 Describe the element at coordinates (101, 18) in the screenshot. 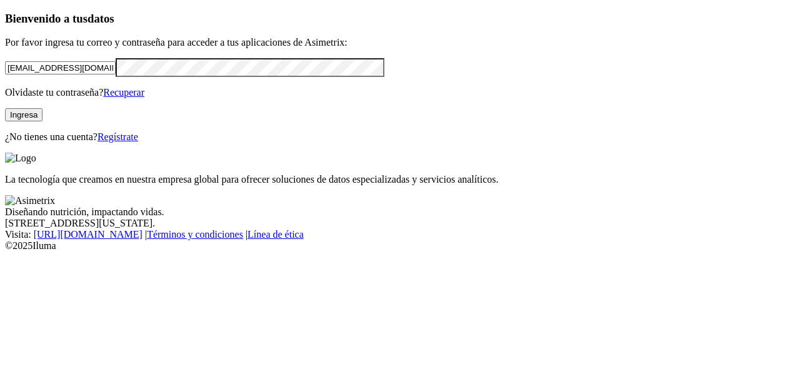

I see `span: datos` at that location.